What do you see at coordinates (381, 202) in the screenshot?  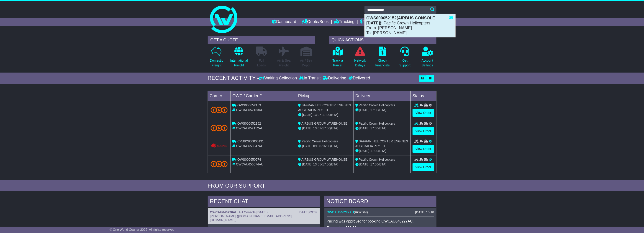 I see `div: NOTICE BOARD` at bounding box center [381, 202].